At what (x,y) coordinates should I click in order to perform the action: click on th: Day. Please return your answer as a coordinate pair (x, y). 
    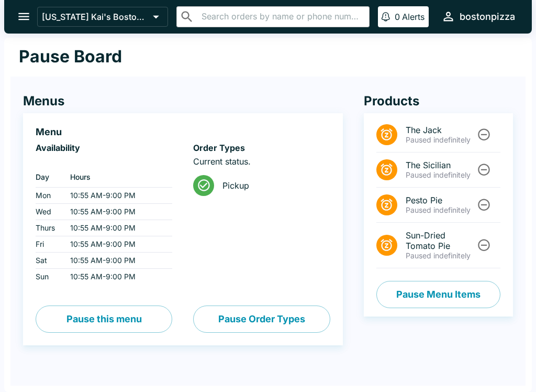
    Looking at the image, I should click on (49, 177).